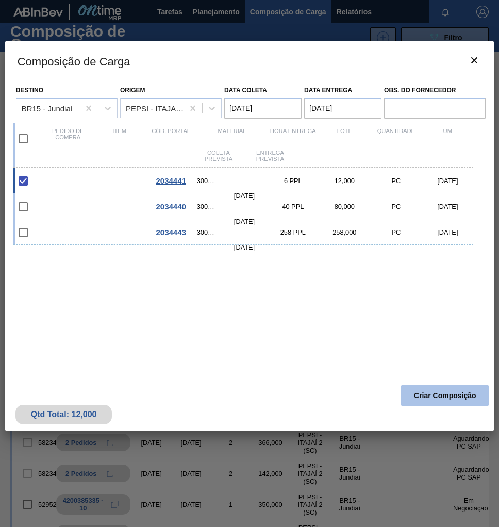 This screenshot has height=527, width=499. I want to click on div: UM, so click(448, 139).